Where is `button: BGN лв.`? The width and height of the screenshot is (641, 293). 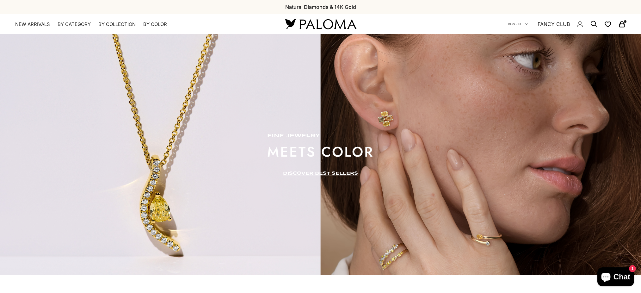
button: BGN лв. is located at coordinates (518, 24).